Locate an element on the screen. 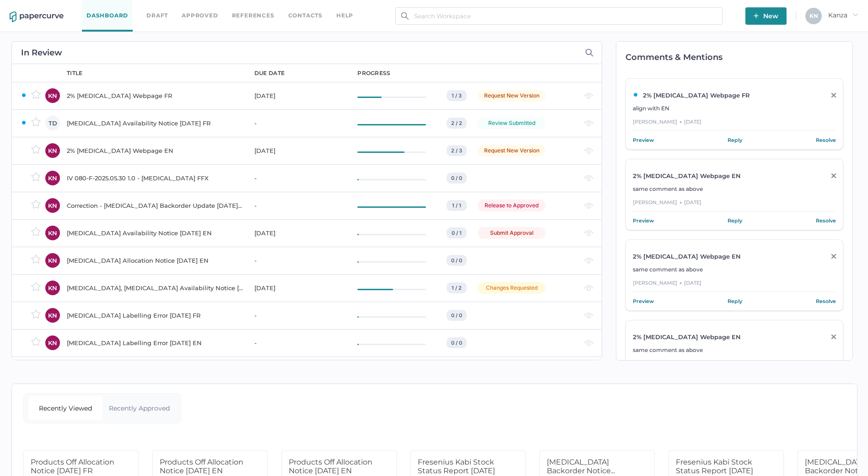 The height and width of the screenshot is (476, 868). img: search.bf03fe8b.svg is located at coordinates (405, 16).